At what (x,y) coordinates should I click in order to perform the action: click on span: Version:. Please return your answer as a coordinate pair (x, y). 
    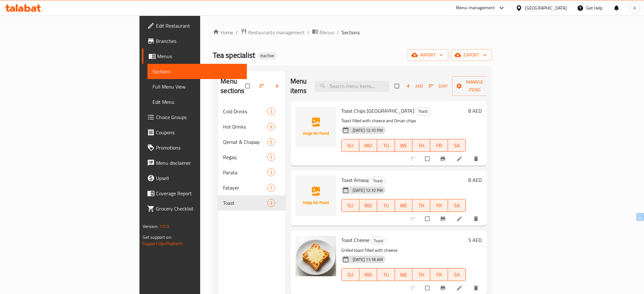
    Looking at the image, I should click on (150, 227).